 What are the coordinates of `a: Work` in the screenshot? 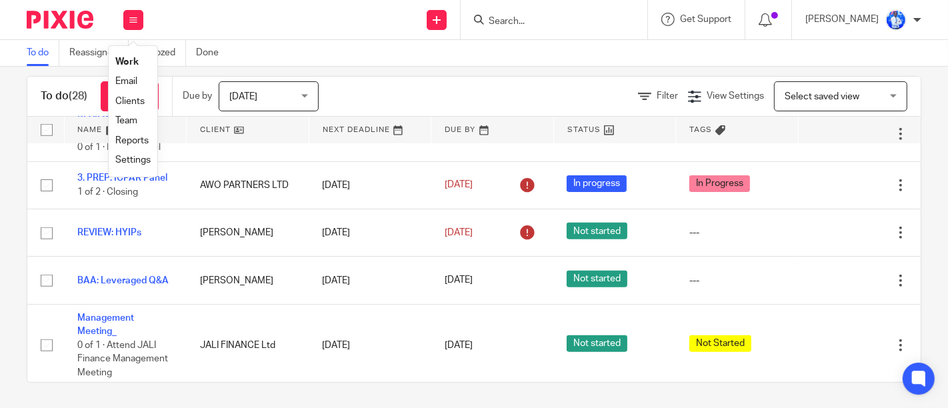 It's located at (127, 62).